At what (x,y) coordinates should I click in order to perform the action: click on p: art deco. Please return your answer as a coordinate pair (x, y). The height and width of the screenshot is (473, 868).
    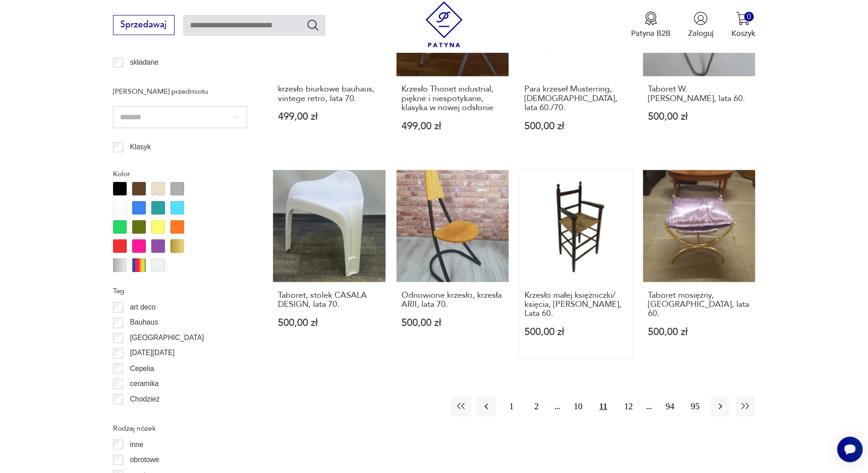
    Looking at the image, I should click on (143, 308).